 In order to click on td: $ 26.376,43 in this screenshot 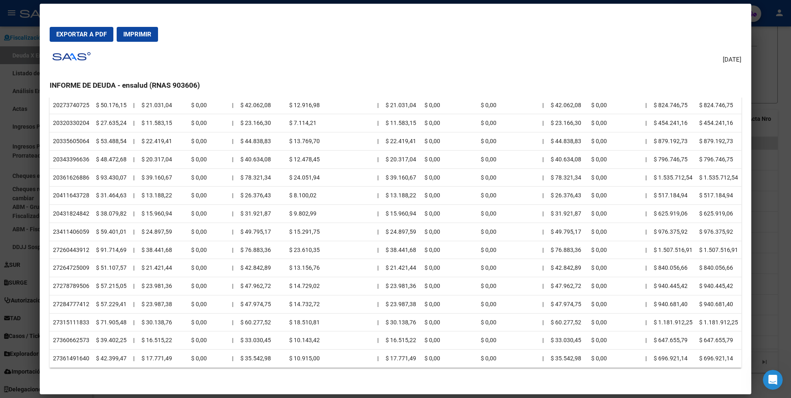, I will do `click(262, 196)`.